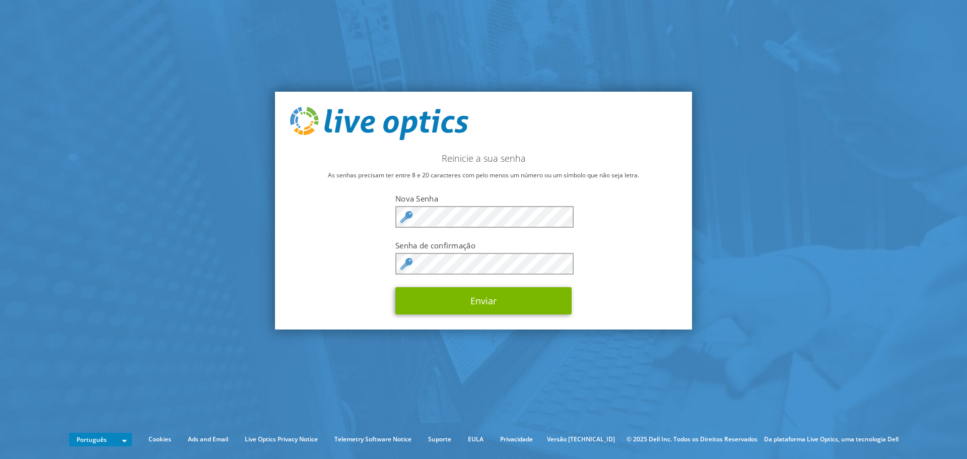 The height and width of the screenshot is (459, 967). What do you see at coordinates (160, 439) in the screenshot?
I see `a: Cookies` at bounding box center [160, 439].